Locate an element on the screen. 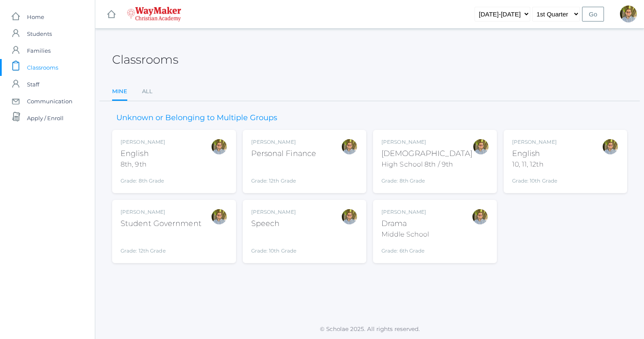 The width and height of the screenshot is (644, 339). span: Home is located at coordinates (35, 17).